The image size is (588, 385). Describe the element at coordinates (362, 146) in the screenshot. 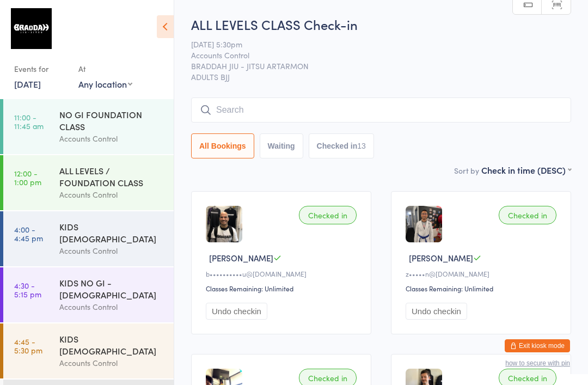

I see `div: 13` at that location.